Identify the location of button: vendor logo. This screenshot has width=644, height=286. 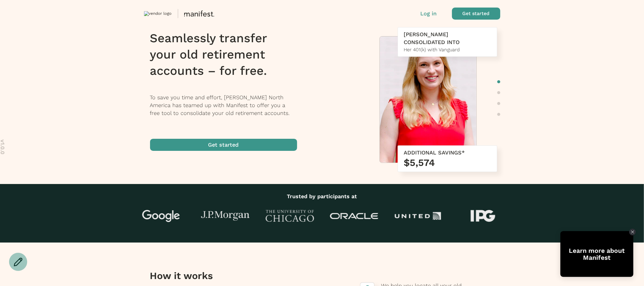
(235, 14).